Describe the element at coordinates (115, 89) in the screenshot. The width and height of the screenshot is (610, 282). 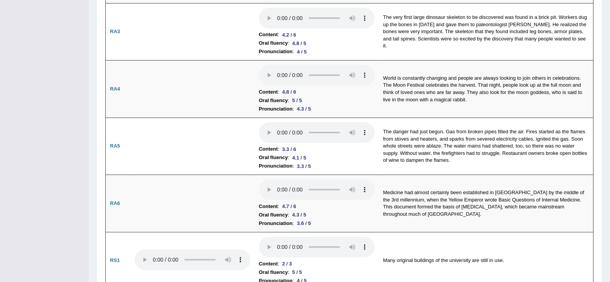
I see `b: RA4` at that location.